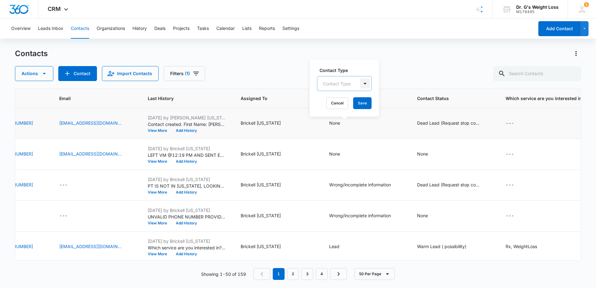  What do you see at coordinates (80, 29) in the screenshot?
I see `button: Contacts` at bounding box center [80, 29].